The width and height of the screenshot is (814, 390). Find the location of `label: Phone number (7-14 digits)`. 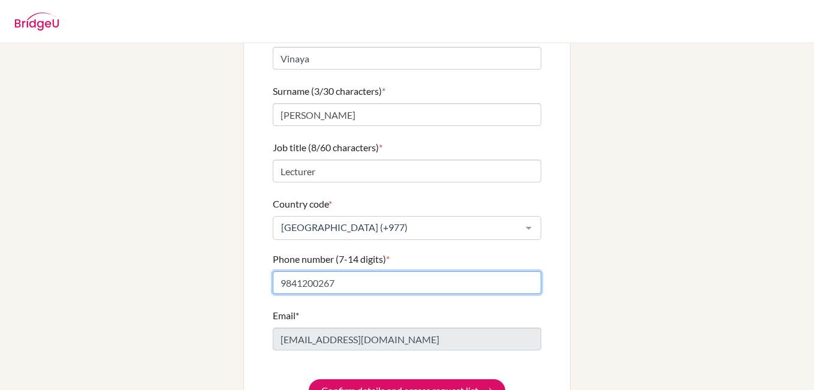

label: Phone number (7-14 digits) is located at coordinates (331, 259).